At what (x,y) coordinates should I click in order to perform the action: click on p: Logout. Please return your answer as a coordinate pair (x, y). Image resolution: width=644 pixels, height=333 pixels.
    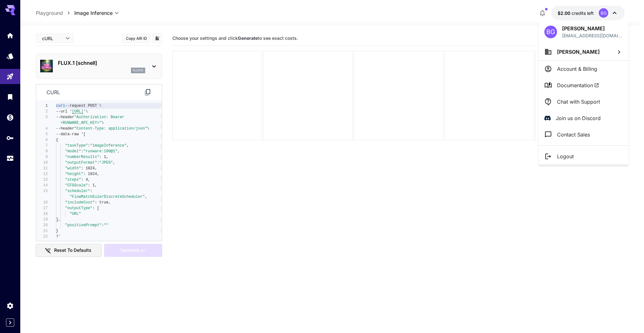
    Looking at the image, I should click on (565, 156).